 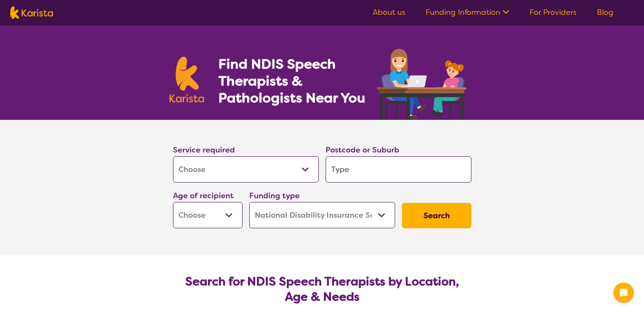 What do you see at coordinates (423, 82) in the screenshot?
I see `img: speech-therapy` at bounding box center [423, 82].